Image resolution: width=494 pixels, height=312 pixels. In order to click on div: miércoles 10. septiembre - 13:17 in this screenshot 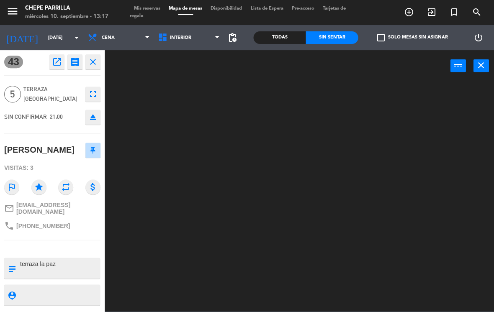, I will do `click(67, 17)`.